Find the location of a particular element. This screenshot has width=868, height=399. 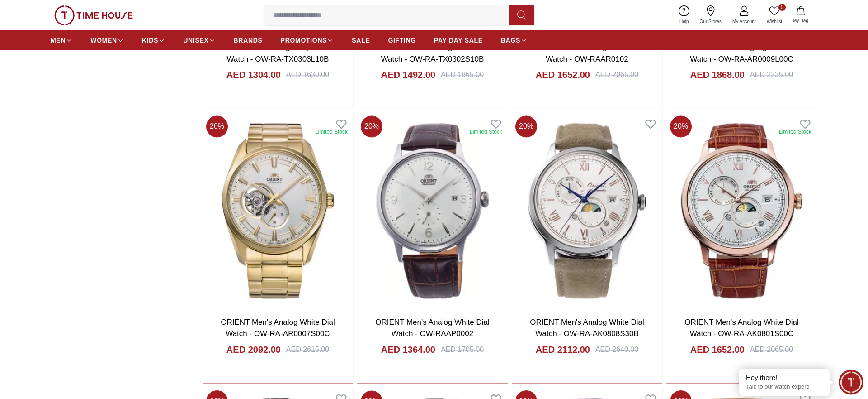

span: BRANDS is located at coordinates (248, 40).